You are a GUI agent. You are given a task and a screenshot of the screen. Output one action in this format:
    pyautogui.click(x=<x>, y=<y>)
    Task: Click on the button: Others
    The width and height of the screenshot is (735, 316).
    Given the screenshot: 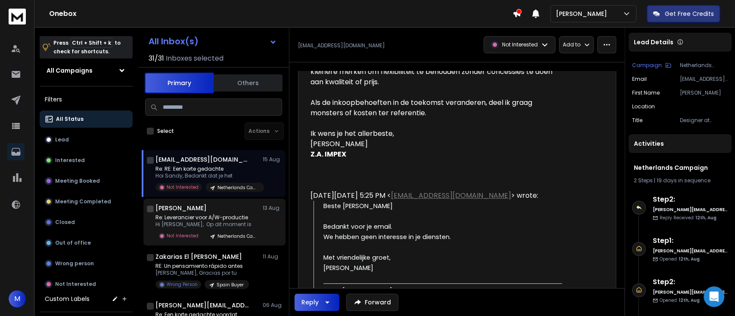 What is the action you would take?
    pyautogui.click(x=248, y=83)
    